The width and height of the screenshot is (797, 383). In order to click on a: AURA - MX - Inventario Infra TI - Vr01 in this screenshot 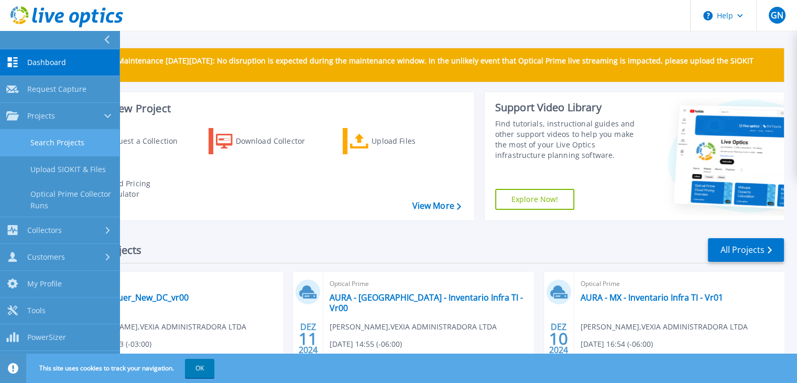, I will do `click(652, 297)`.